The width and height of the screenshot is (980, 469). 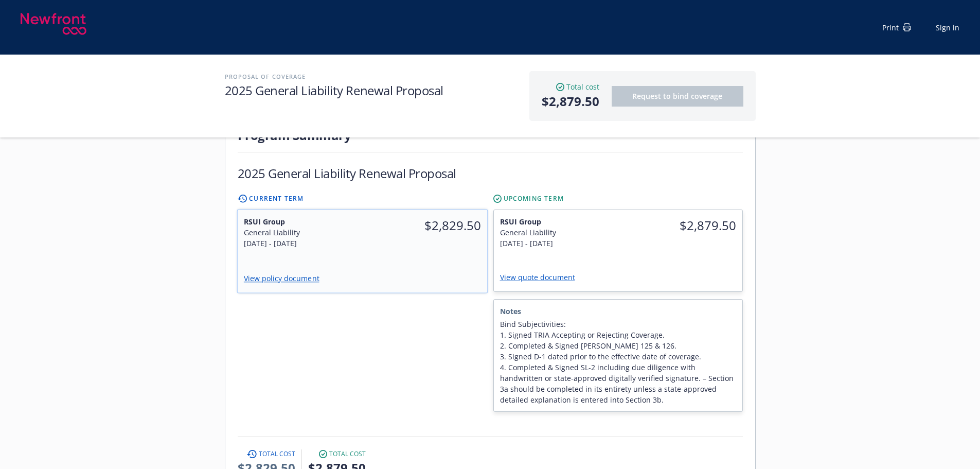 I want to click on button: Request to bind coverage, so click(x=677, y=96).